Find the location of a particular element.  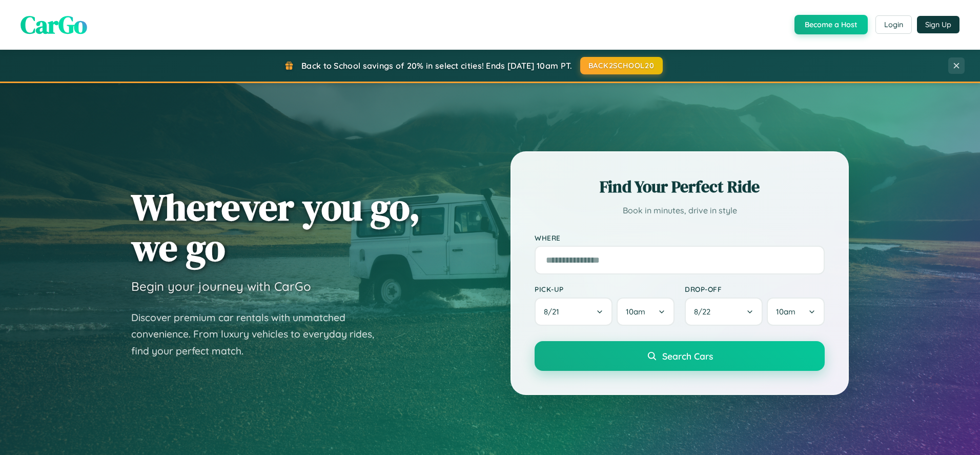

h3: Begin your journey with CarGo is located at coordinates (221, 287).